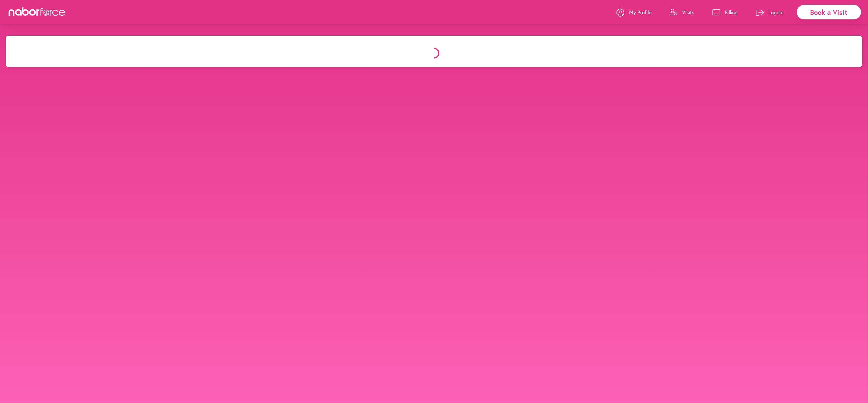 This screenshot has height=403, width=868. Describe the element at coordinates (732, 13) in the screenshot. I see `p: Billing` at that location.